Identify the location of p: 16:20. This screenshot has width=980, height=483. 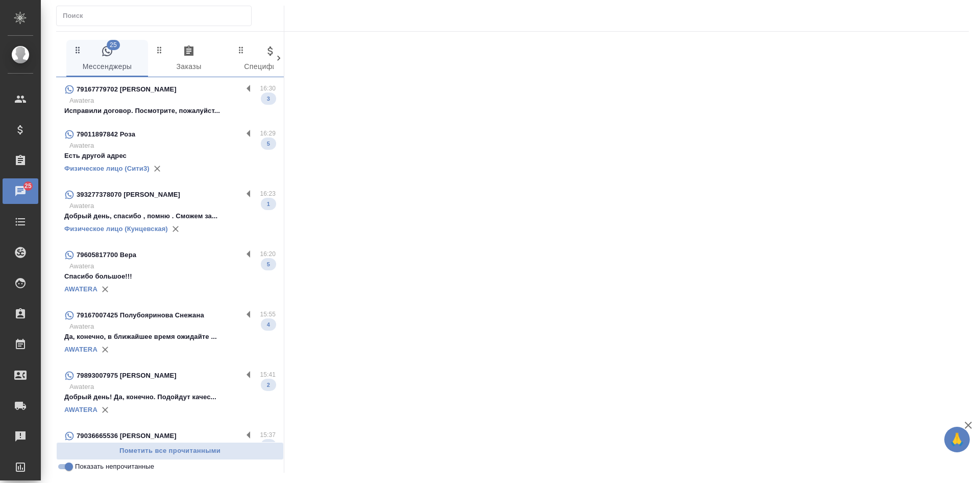
(268, 254).